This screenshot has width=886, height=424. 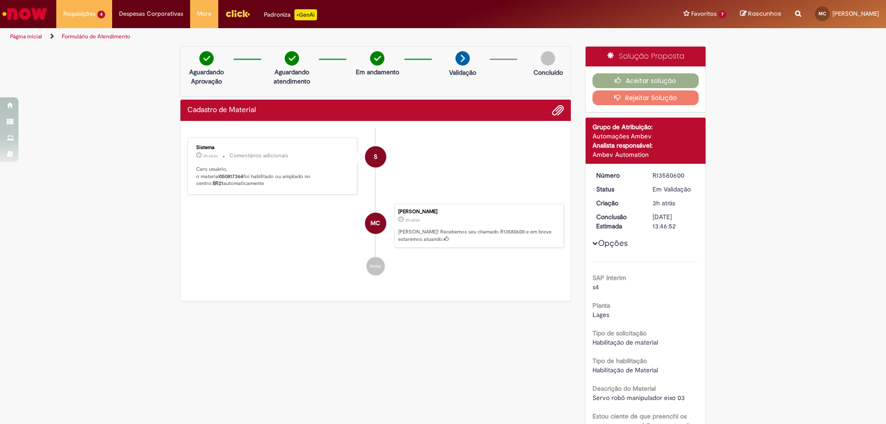 What do you see at coordinates (206, 77) in the screenshot?
I see `p: Aguardando Aprovação` at bounding box center [206, 77].